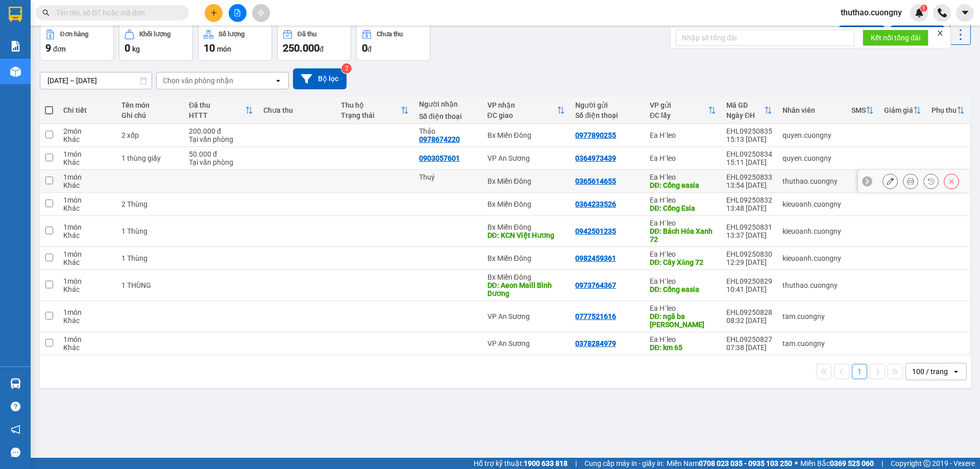 The image size is (980, 469). What do you see at coordinates (679, 116) in the screenshot?
I see `div: ĐC lấy` at bounding box center [679, 116].